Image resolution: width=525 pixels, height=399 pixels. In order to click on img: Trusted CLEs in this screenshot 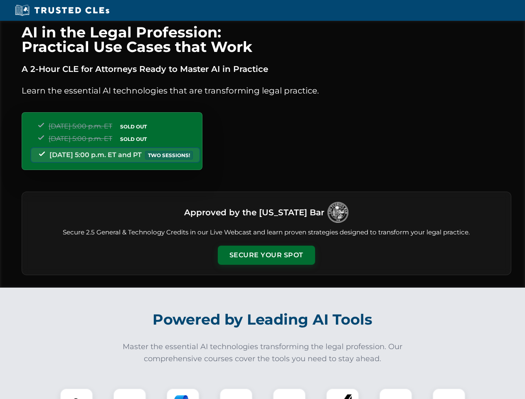, I will do `click(62, 10)`.